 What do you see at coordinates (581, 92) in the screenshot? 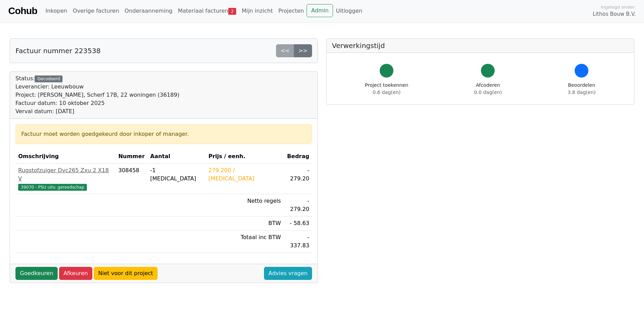
I see `span: 3.8 dag(en)` at bounding box center [581, 92].